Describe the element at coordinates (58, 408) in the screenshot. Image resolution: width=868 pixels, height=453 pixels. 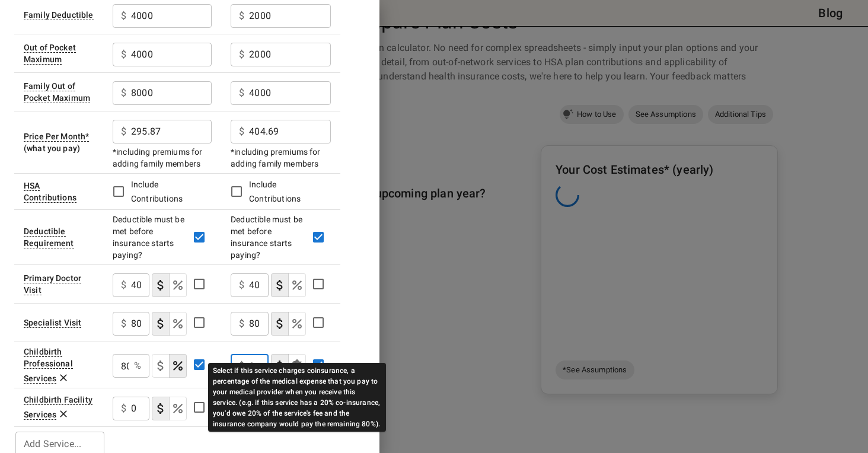
I see `div: Hospital or birthing center services for labor and delivery, including the facility fees, room an...` at that location.